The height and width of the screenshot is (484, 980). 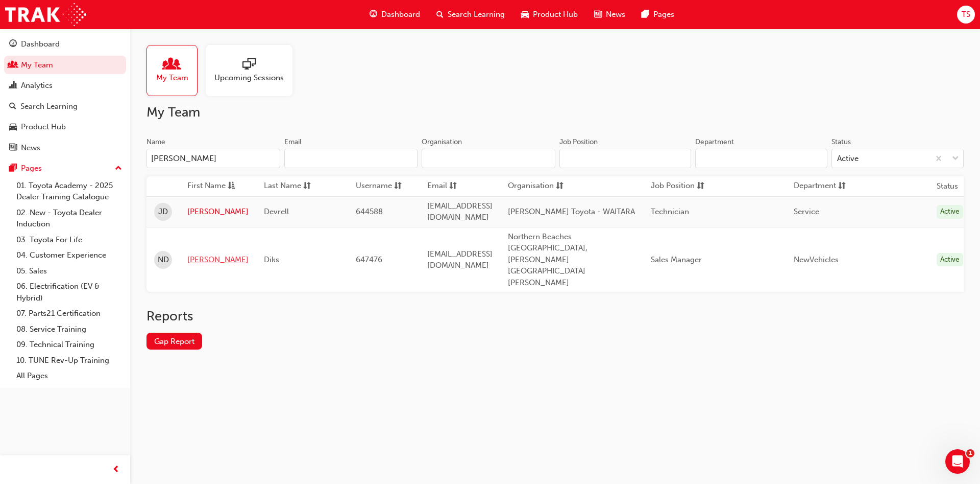 I want to click on span: Sales Manager, so click(x=676, y=259).